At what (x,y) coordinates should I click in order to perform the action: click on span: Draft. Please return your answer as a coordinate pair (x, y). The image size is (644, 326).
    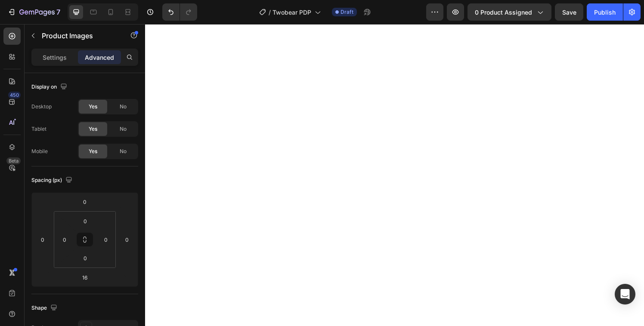
    Looking at the image, I should click on (347, 12).